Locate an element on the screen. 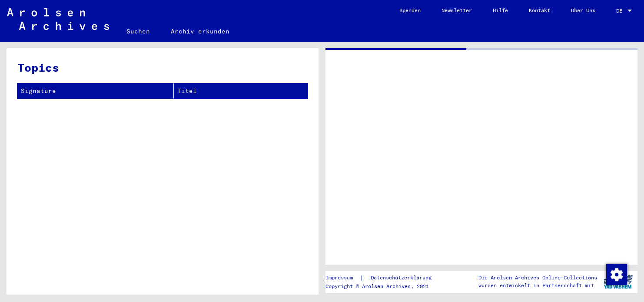 This screenshot has width=644, height=302. th: Signature is located at coordinates (96, 91).